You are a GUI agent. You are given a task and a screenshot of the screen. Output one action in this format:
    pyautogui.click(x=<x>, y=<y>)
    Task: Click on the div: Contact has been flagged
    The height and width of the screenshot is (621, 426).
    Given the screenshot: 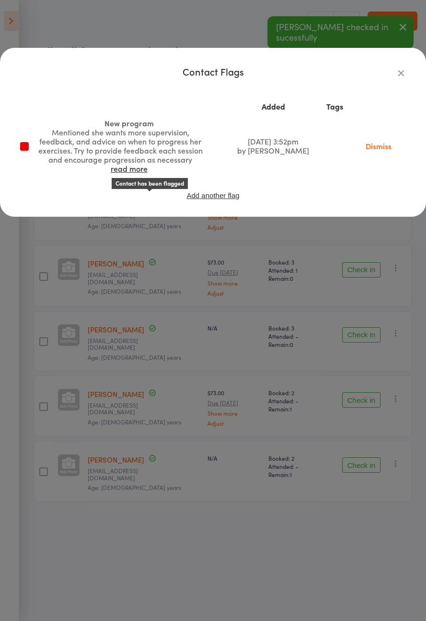 What is the action you would take?
    pyautogui.click(x=149, y=183)
    